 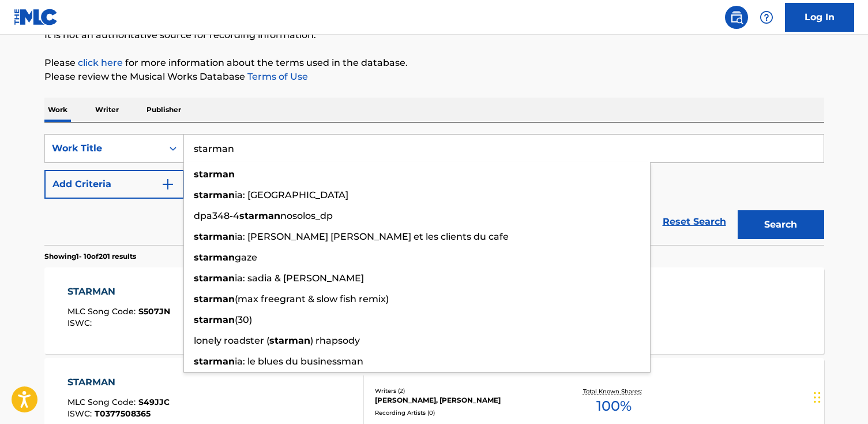 I want to click on button: Search, so click(x=781, y=224).